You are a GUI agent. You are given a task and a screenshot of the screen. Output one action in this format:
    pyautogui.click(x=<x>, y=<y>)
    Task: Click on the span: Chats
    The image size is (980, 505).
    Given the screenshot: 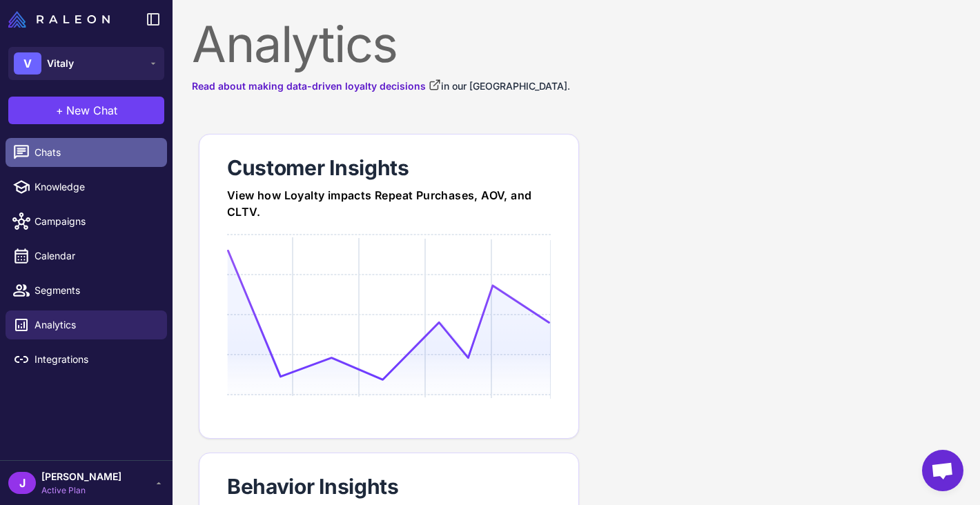 What is the action you would take?
    pyautogui.click(x=95, y=152)
    